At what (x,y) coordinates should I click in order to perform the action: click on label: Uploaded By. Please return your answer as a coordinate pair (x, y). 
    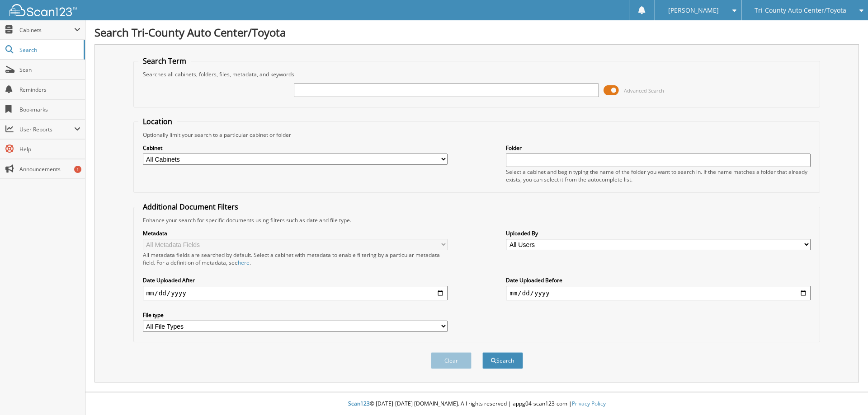
    Looking at the image, I should click on (658, 233).